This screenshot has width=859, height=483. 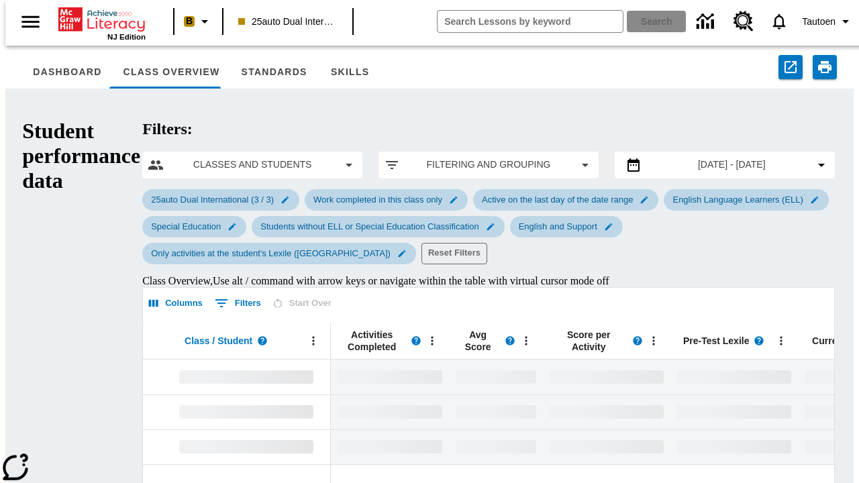 I want to click on span: Active on the last day of the date range, so click(x=557, y=199).